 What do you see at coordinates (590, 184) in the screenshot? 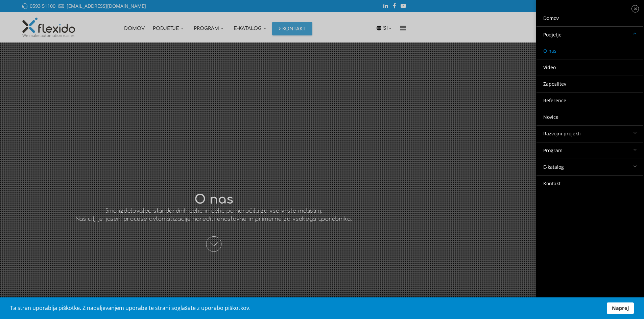
I see `a: Kontakt` at bounding box center [590, 184].